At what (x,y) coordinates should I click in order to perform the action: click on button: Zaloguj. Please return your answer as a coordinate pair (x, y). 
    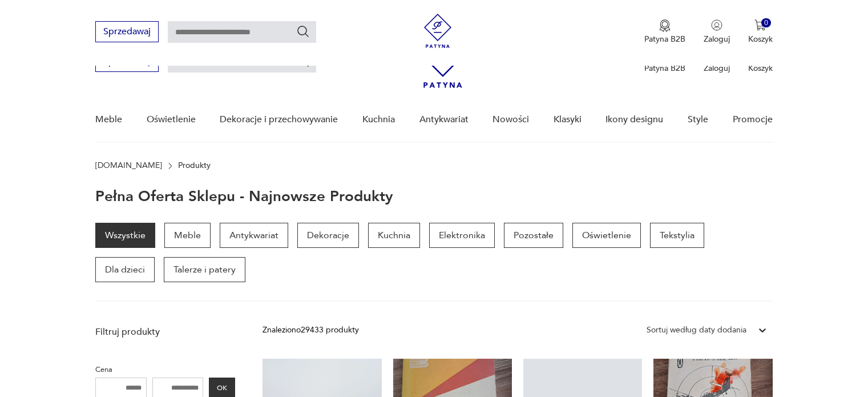
    Looking at the image, I should click on (717, 32).